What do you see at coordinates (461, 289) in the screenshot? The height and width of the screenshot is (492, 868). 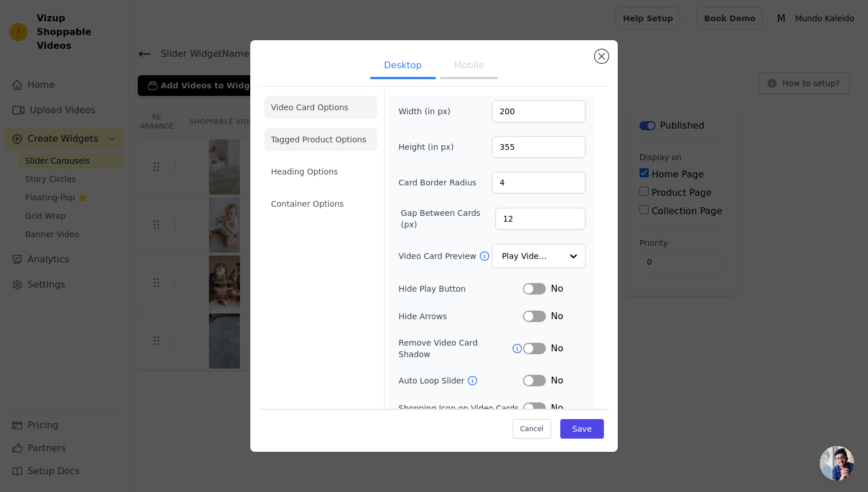 I see `label: Hide Play Button` at bounding box center [461, 289].